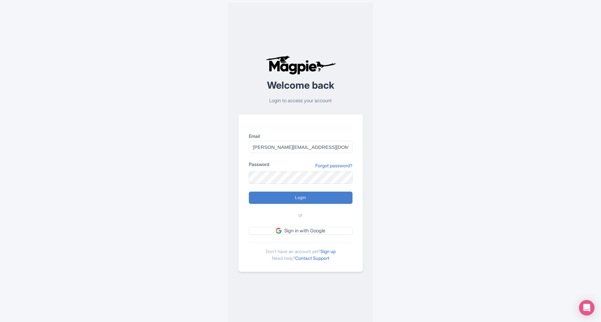 The width and height of the screenshot is (601, 322). What do you see at coordinates (301, 198) in the screenshot?
I see `input: Login` at bounding box center [301, 198].